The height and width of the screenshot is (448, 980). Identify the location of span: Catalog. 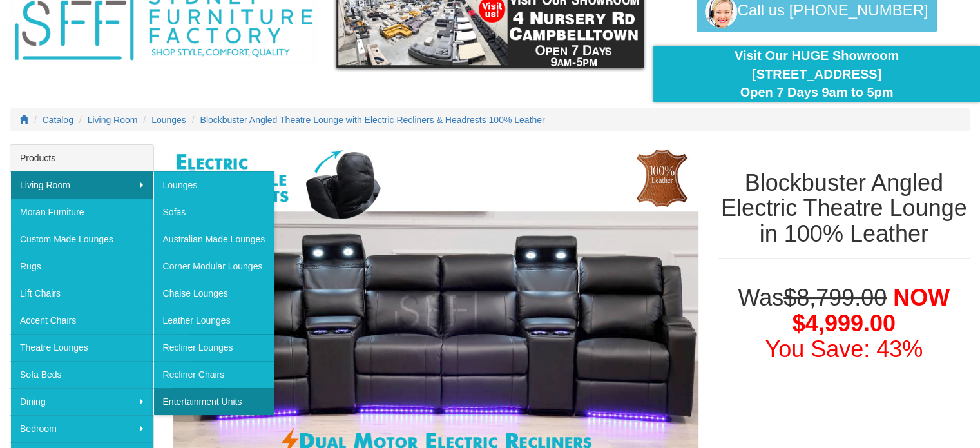
(58, 120).